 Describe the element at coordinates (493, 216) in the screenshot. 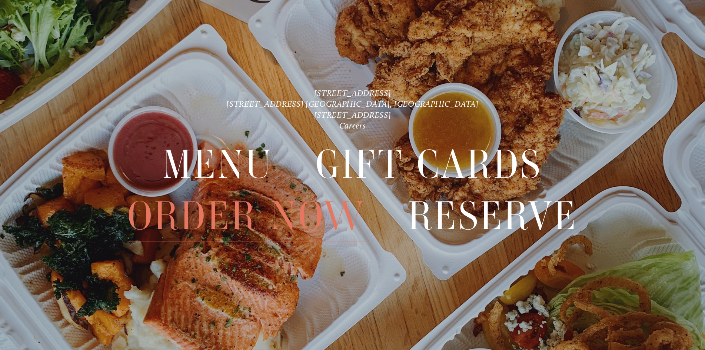

I see `a: Reserve` at that location.